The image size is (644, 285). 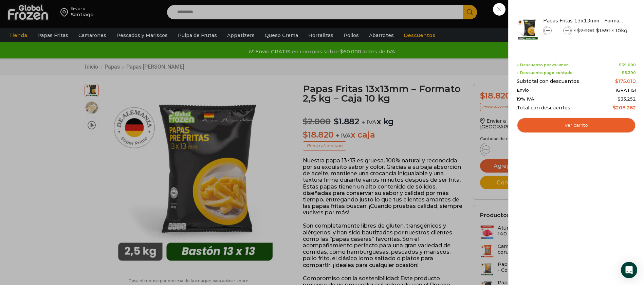 I want to click on bdi: 39.600, so click(x=628, y=65).